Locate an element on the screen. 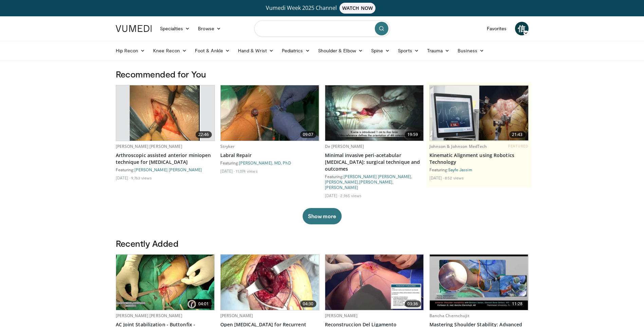 The width and height of the screenshot is (644, 327). a: Shoulder & Elbow is located at coordinates (340, 51).